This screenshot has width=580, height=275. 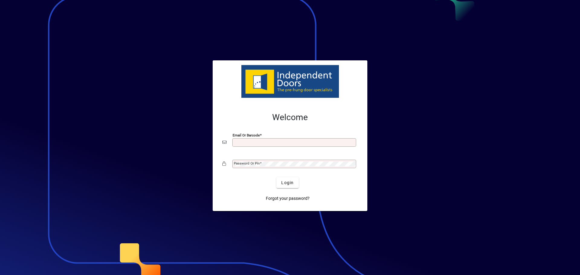 What do you see at coordinates (246, 135) in the screenshot?
I see `mat-label: Email or Barcode` at bounding box center [246, 135].